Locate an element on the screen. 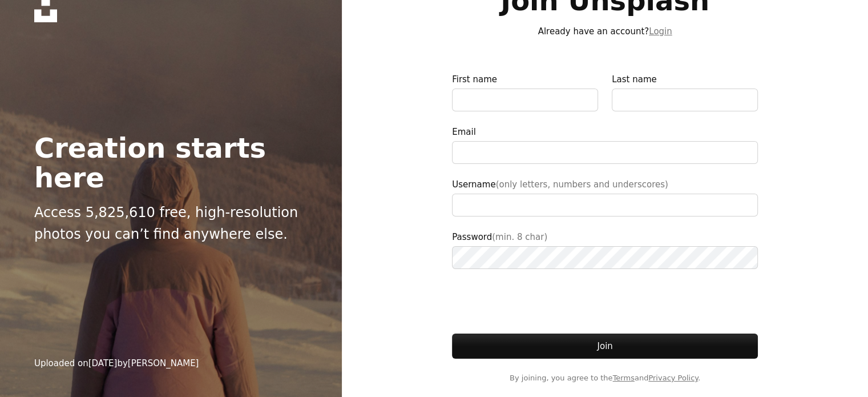 Image resolution: width=868 pixels, height=397 pixels. span: (min. 8 char) is located at coordinates (519, 237).